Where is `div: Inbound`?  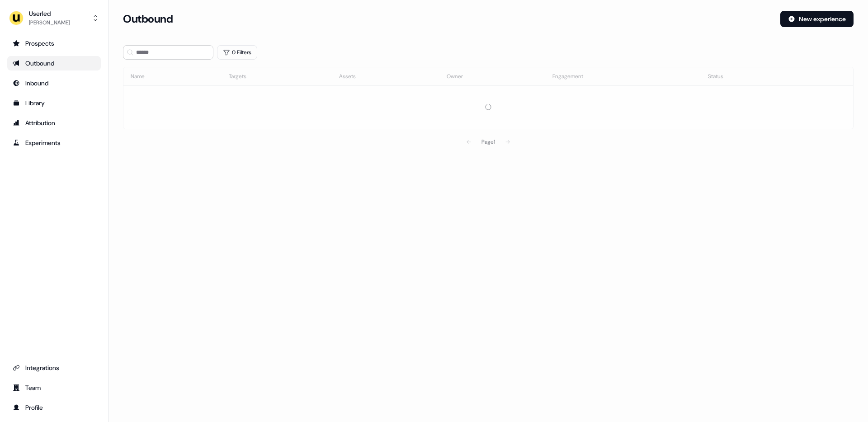
div: Inbound is located at coordinates (54, 83).